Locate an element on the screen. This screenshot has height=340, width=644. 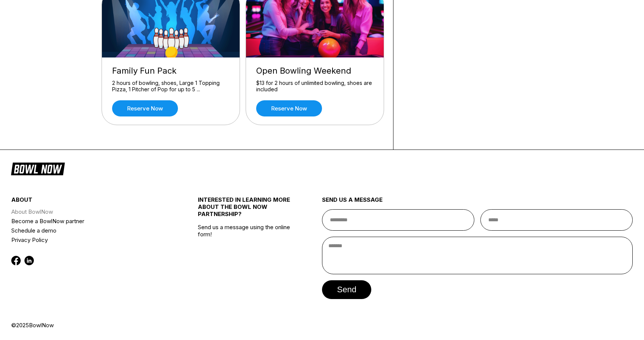
div: send us a message is located at coordinates (477, 202).